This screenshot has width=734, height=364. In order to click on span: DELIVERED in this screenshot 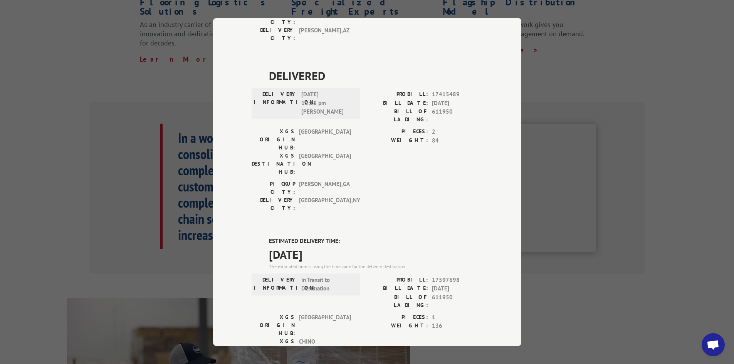, I will do `click(375, 75)`.